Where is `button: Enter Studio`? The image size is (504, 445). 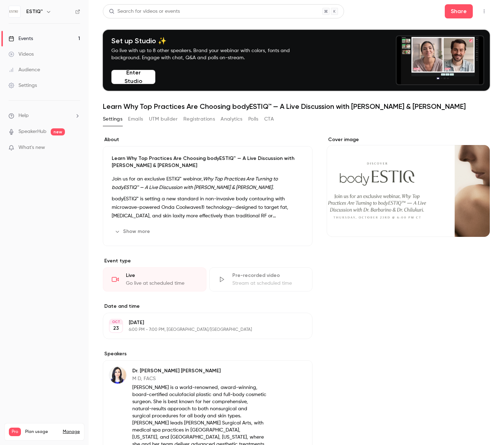
button: Enter Studio is located at coordinates (133, 77).